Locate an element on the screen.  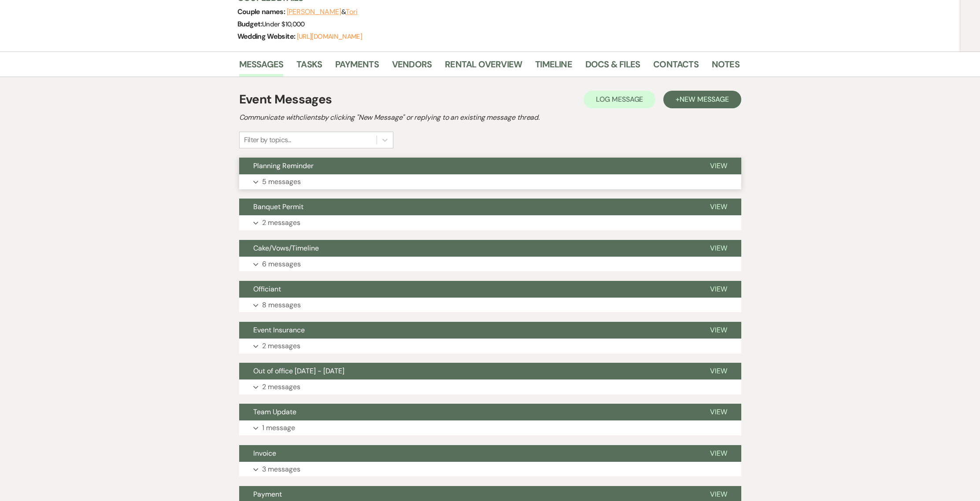
button: 1 message is located at coordinates (490, 428).